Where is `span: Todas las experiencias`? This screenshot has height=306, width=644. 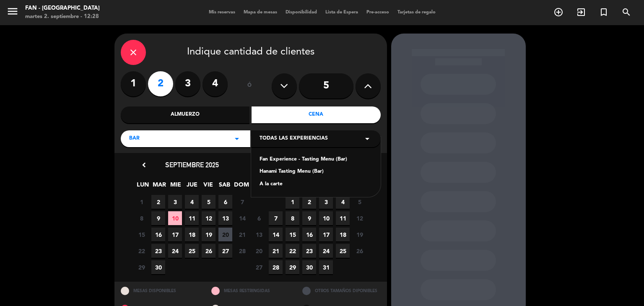
span: Todas las experiencias is located at coordinates (293, 139).